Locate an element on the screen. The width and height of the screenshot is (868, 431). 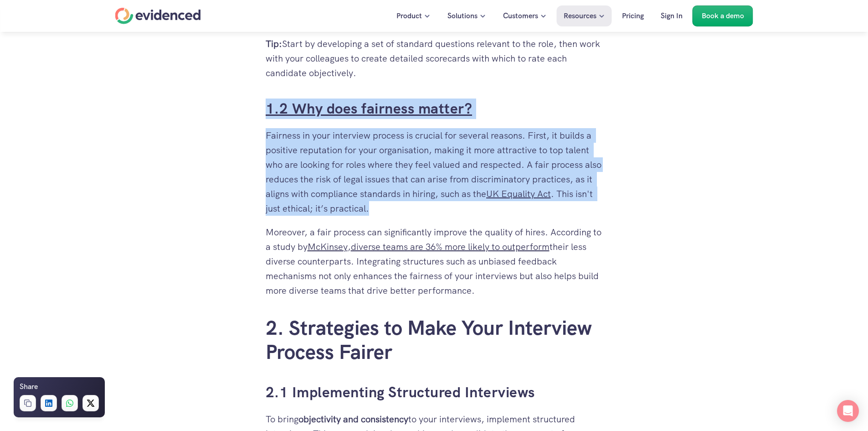
p: Resources is located at coordinates (580, 16).